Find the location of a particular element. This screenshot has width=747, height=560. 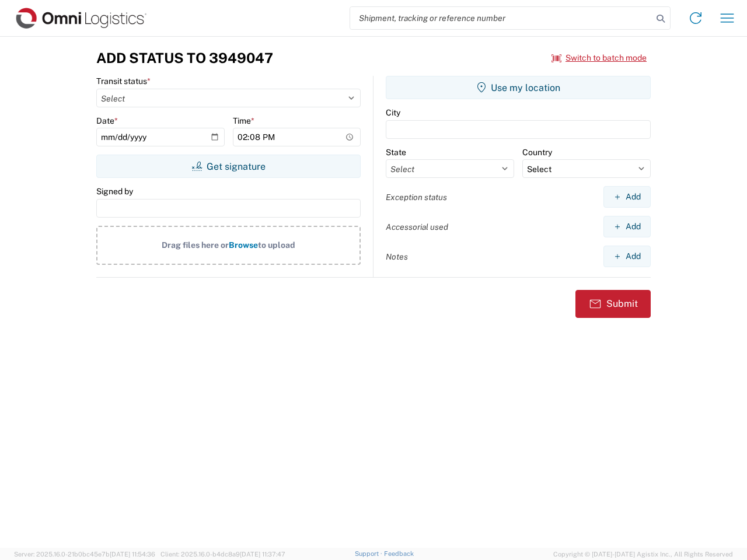

span: Browse is located at coordinates (243, 245).